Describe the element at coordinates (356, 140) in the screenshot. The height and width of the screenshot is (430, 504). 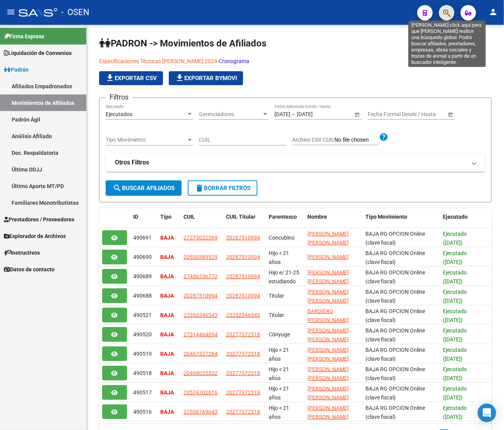
I see `input: Archivo CSV CUIL` at that location.